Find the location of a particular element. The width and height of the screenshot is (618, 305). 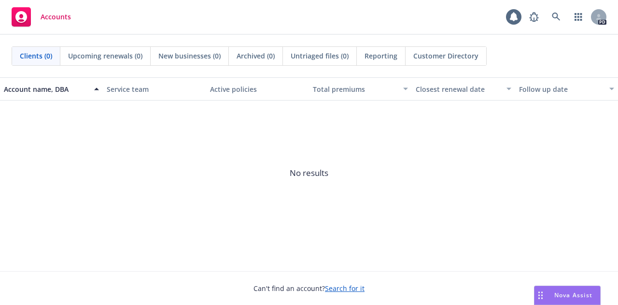

span: Accounts is located at coordinates (56, 17).